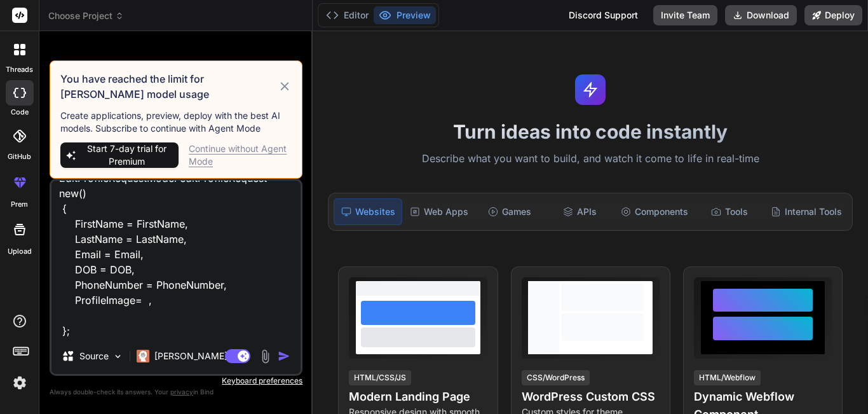 The height and width of the screenshot is (414, 868). Describe the element at coordinates (439, 212) in the screenshot. I see `div: Web Apps` at that location.